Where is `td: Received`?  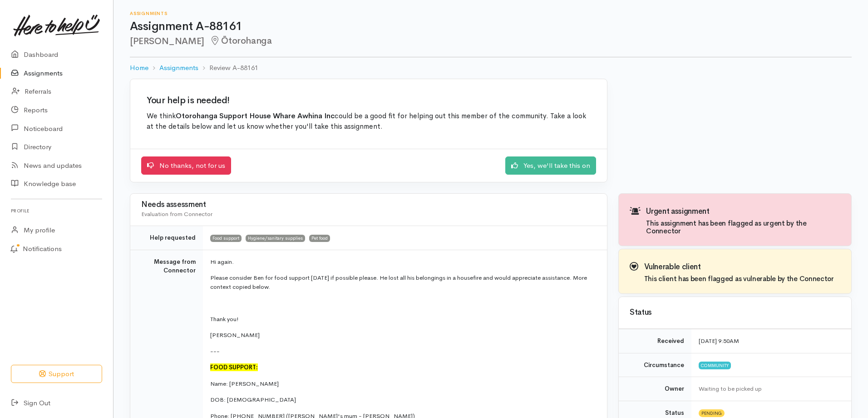
td: Received is located at coordinates (655, 341).